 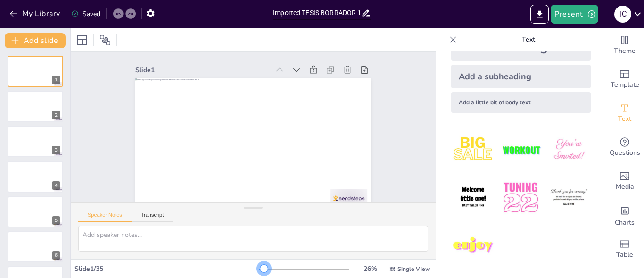 I want to click on button: My Library, so click(x=36, y=13).